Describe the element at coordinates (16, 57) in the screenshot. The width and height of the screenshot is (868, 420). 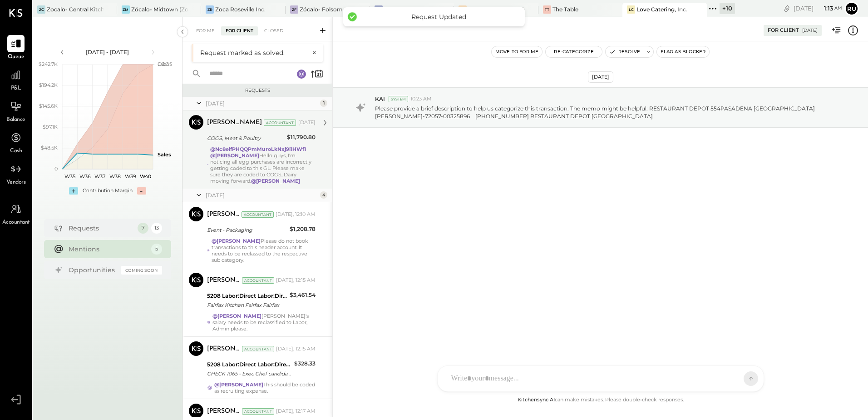
I see `span: Queue` at that location.